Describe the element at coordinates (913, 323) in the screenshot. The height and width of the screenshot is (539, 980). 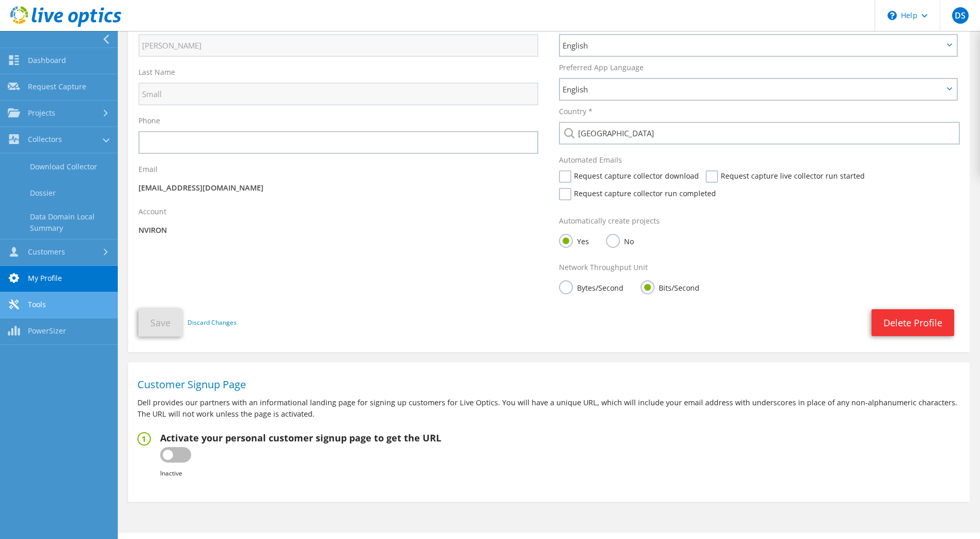
I see `a: Delete Profile` at that location.